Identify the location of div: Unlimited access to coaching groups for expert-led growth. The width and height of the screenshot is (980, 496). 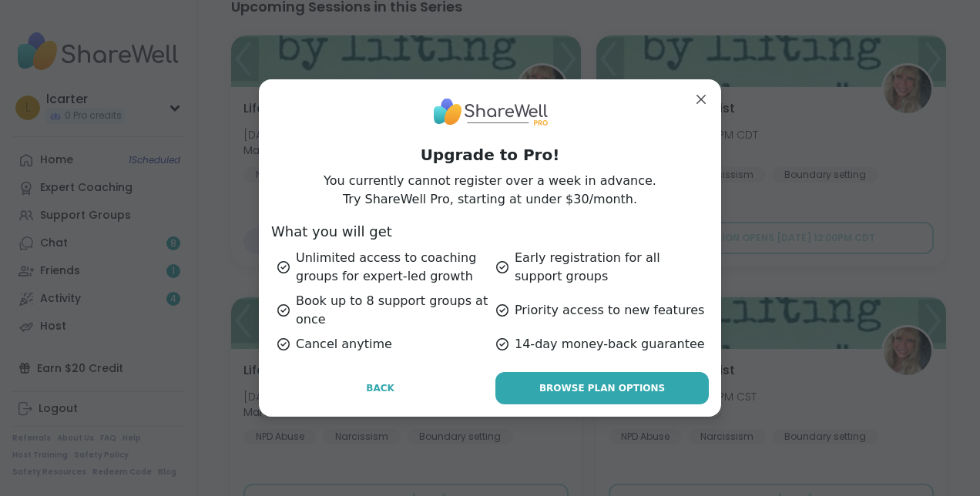
(384, 268).